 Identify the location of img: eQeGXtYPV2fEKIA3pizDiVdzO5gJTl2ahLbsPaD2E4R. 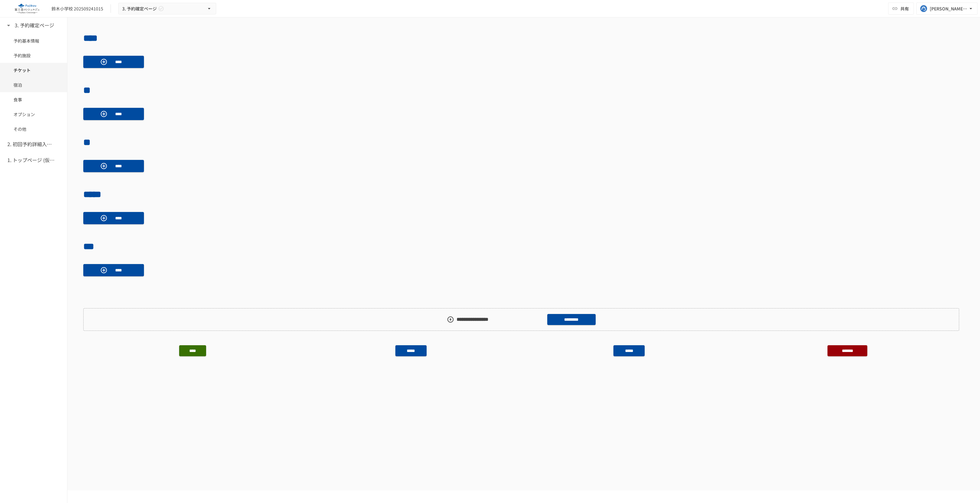
(27, 9).